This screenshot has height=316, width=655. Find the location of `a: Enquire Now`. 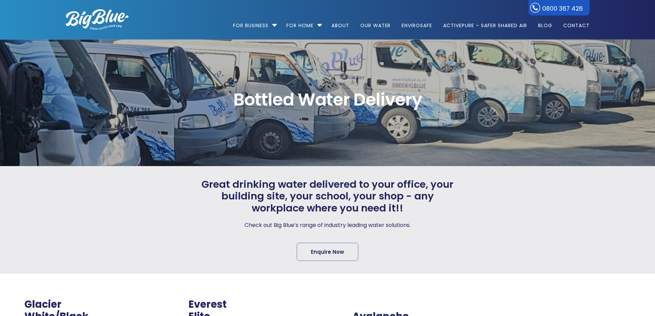

a: Enquire Now is located at coordinates (327, 252).